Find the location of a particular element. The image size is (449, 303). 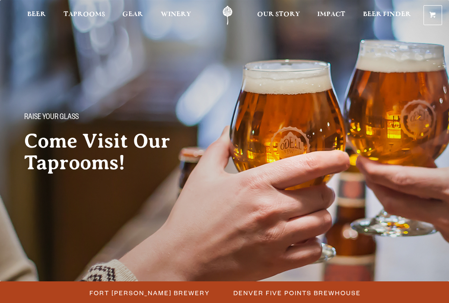

a: Our Story is located at coordinates (278, 15).